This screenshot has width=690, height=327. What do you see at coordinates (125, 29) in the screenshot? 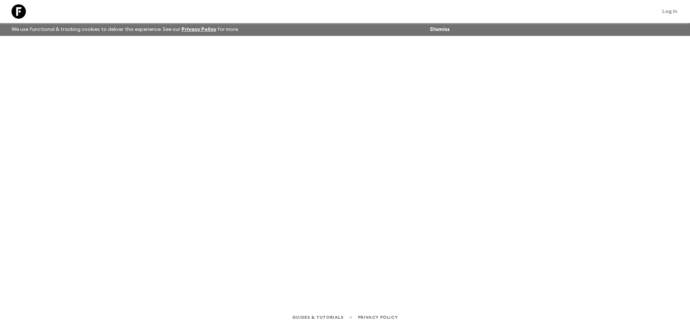
I see `p: We use functional & tracking cookies to deliver this experience. See our for more.` at bounding box center [125, 29].